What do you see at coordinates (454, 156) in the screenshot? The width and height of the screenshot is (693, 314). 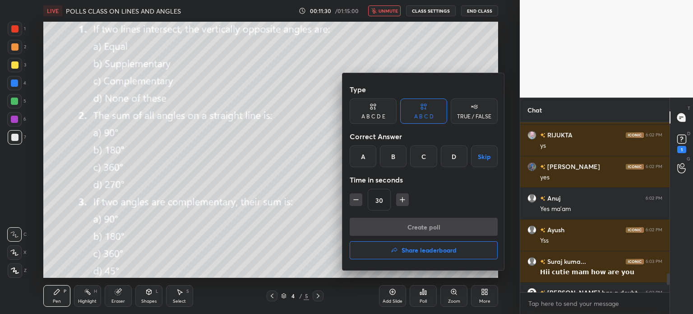 I see `div: D` at bounding box center [454, 156].